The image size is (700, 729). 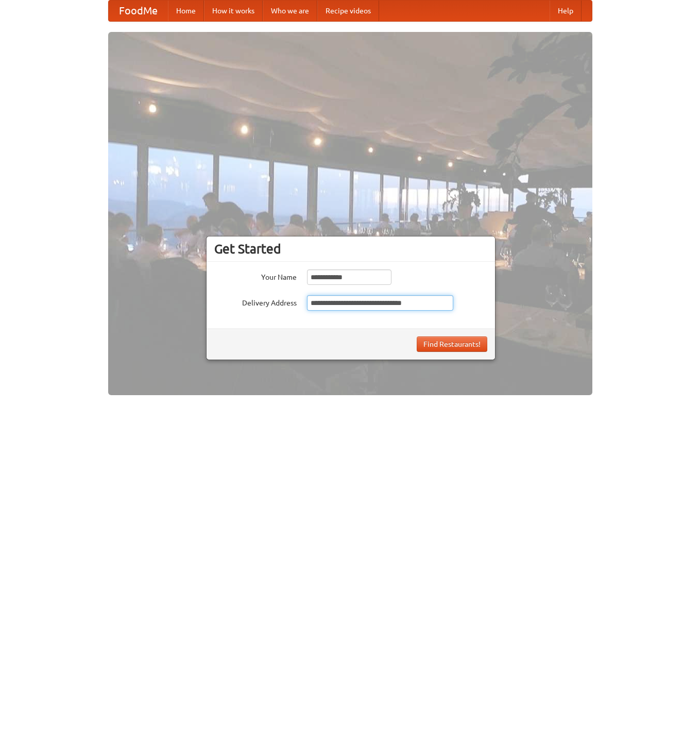 I want to click on h3: Get Started, so click(x=351, y=249).